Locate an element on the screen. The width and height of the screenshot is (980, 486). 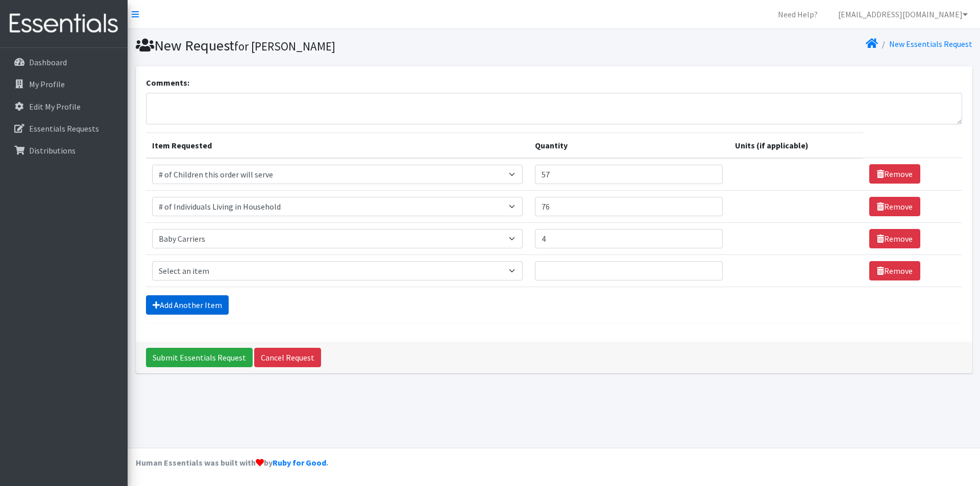
a: My Profile is located at coordinates (64, 84).